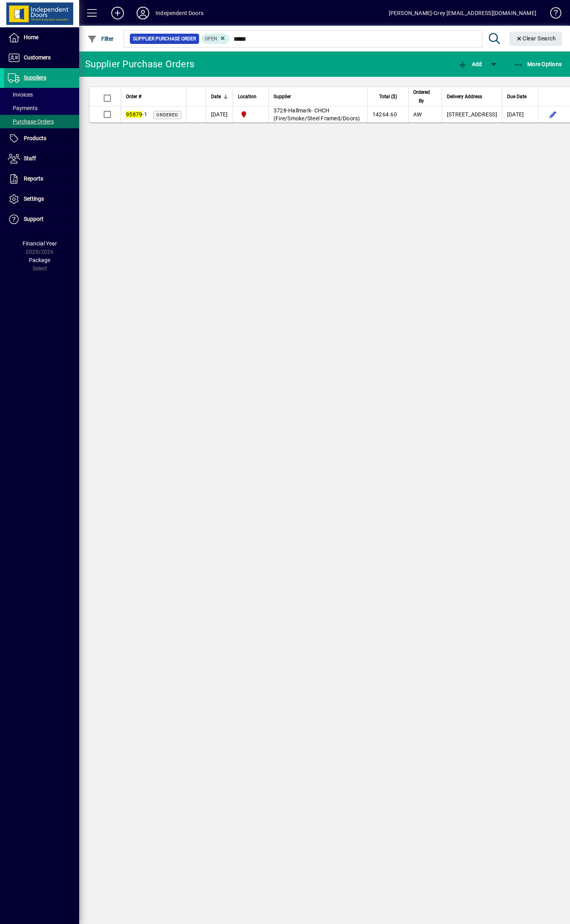 Image resolution: width=570 pixels, height=924 pixels. I want to click on span: -1, so click(136, 115).